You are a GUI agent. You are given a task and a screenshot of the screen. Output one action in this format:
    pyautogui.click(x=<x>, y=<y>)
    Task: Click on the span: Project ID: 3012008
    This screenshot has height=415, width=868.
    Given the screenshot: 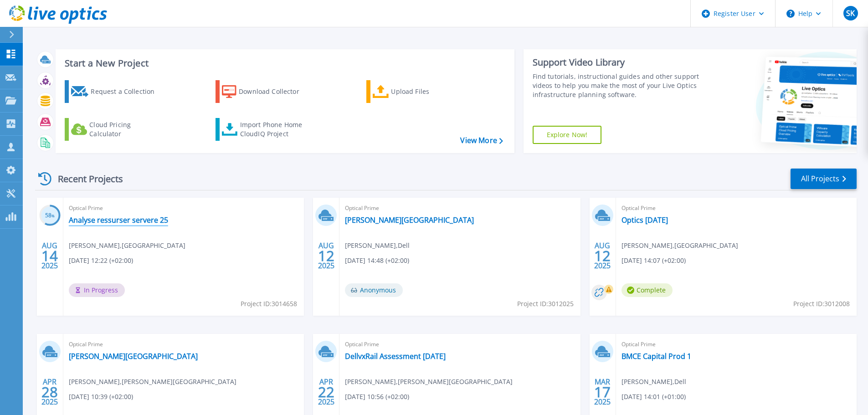 What is the action you would take?
    pyautogui.click(x=822, y=304)
    